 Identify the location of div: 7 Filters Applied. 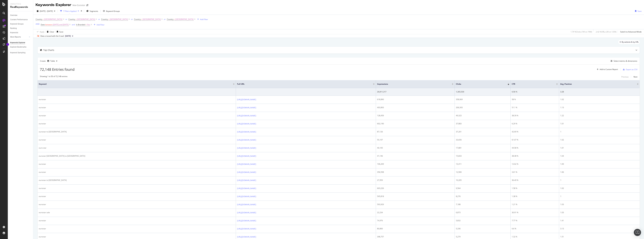
(70, 11).